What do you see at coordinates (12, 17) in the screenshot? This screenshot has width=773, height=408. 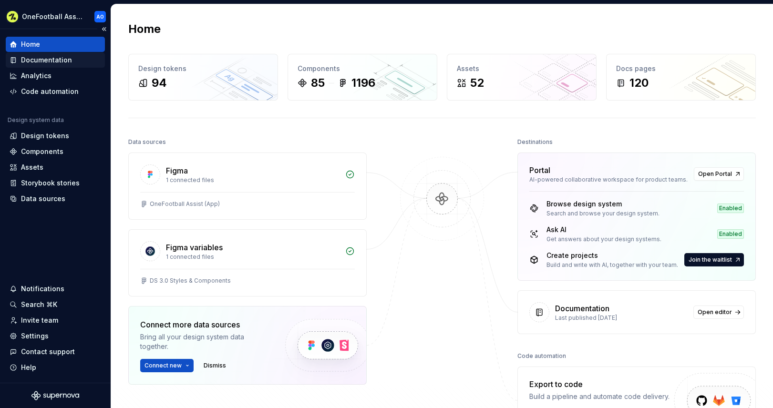 I see `img: 5b3d255f-93b1-499e-8f2d-e7a8db574ed5.png` at bounding box center [12, 17].